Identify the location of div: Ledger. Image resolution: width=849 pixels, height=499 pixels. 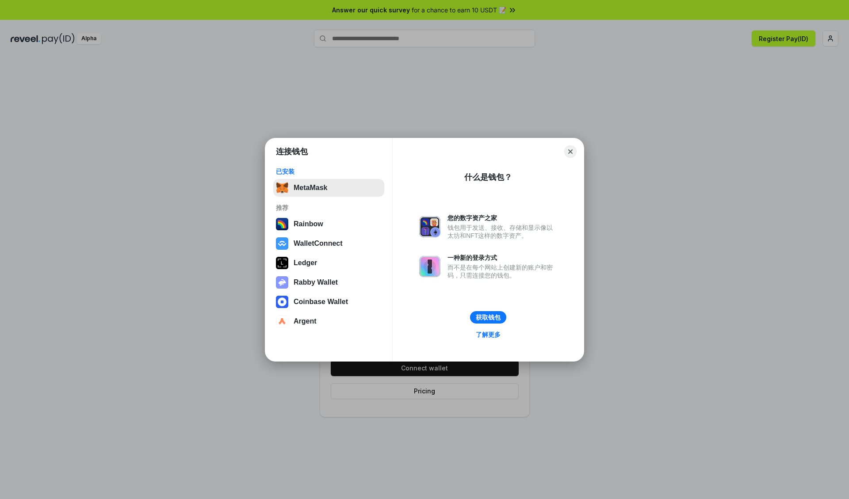
(305, 263).